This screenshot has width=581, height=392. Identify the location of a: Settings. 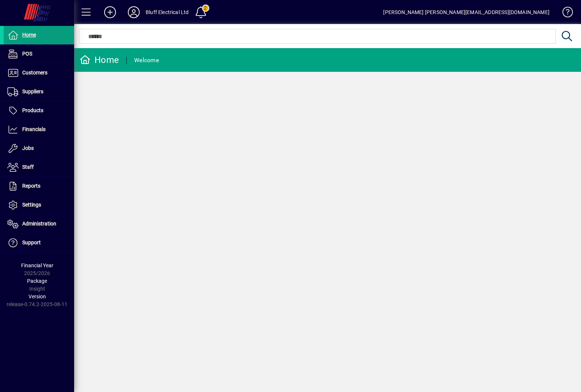
(39, 205).